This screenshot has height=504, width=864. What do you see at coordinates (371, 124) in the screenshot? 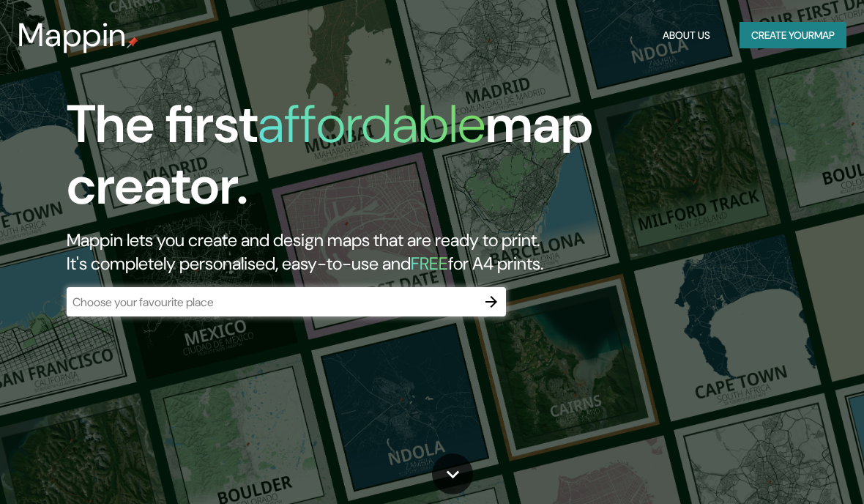
I see `h1: affordable` at bounding box center [371, 124].